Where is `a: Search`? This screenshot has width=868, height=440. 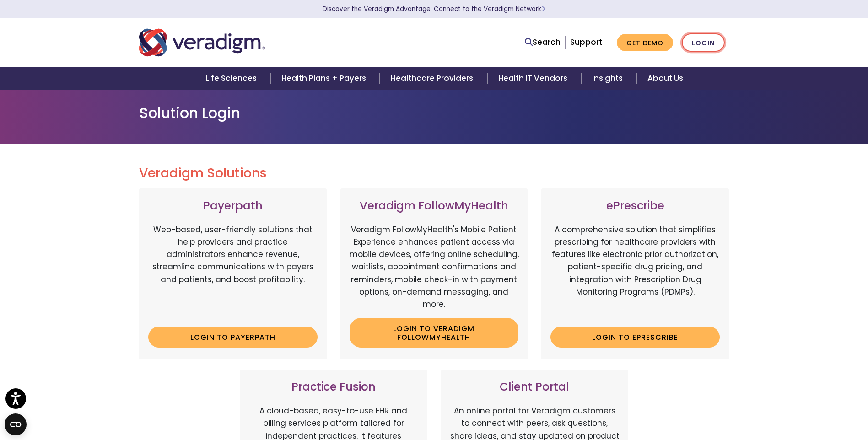
a: Search is located at coordinates (542, 42).